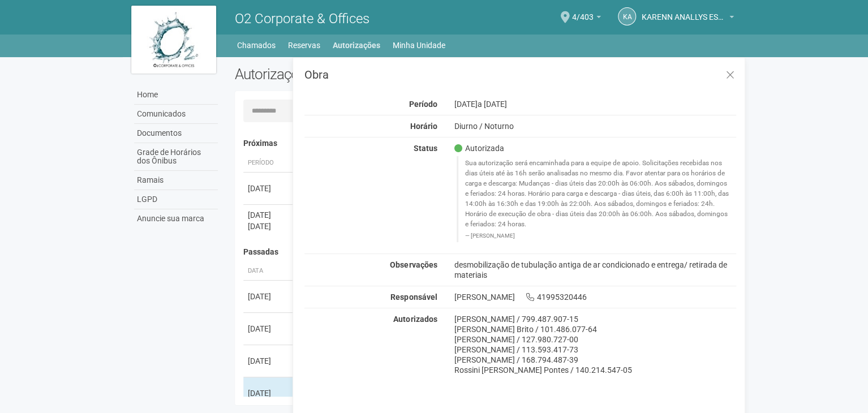 This screenshot has width=868, height=413. What do you see at coordinates (594, 270) in the screenshot?
I see `div: desmobilização de tubulação antiga de ar condicionado e entrega/ retirada de materiais` at bounding box center [594, 270].